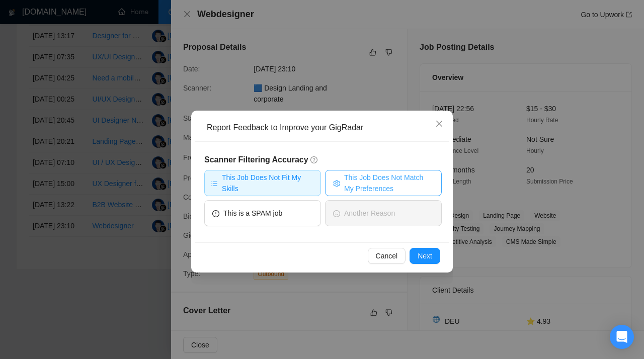 The image size is (644, 359). What do you see at coordinates (440, 125) in the screenshot?
I see `button: Close` at bounding box center [440, 125].